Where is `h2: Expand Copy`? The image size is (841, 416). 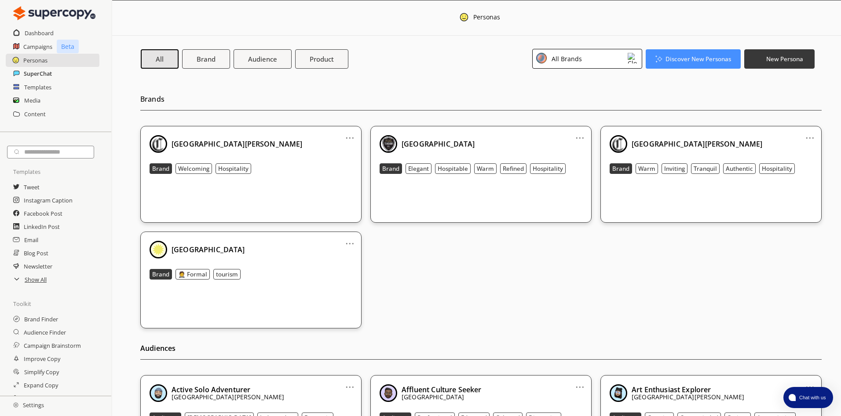 h2: Expand Copy is located at coordinates (41, 385).